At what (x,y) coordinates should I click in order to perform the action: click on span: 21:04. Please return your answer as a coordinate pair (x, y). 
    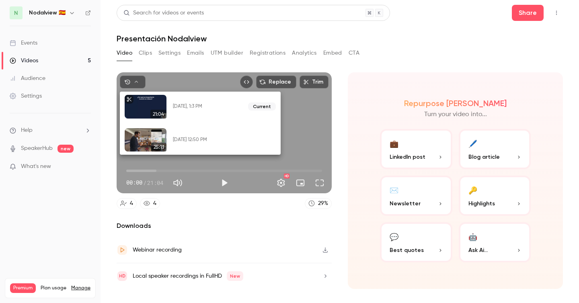
    Looking at the image, I should click on (158, 114).